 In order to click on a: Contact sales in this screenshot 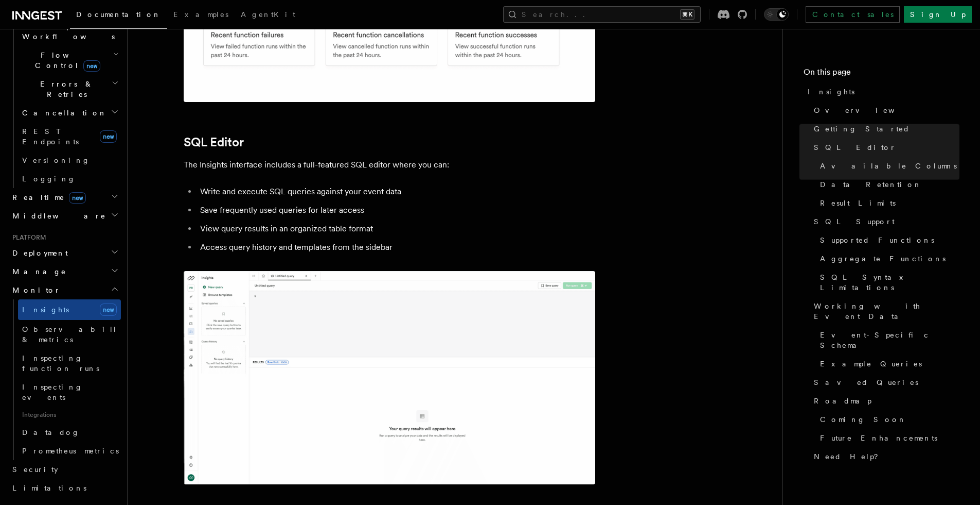, I will do `click(853, 14)`.